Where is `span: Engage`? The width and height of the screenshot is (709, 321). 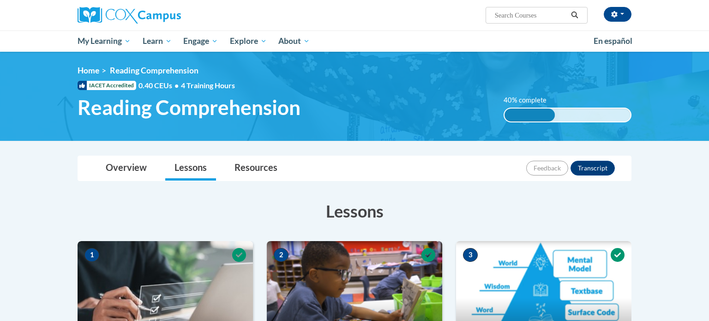 span: Engage is located at coordinates (200, 41).